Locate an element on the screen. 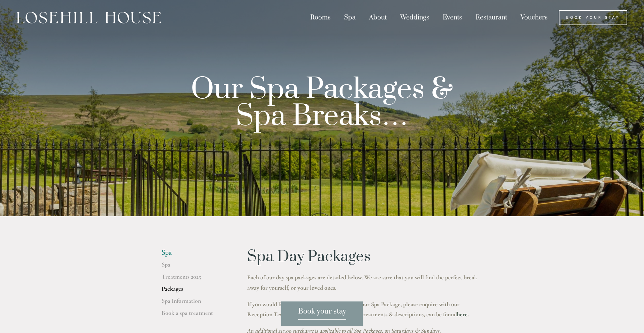  p: Our Spa Packages & Spa Breaks… is located at coordinates (322, 103).